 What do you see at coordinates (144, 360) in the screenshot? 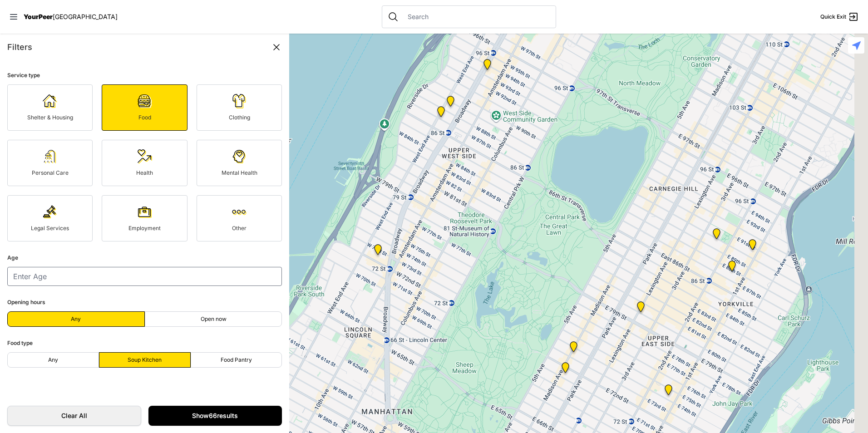
I see `span: Soup Kitchen` at bounding box center [144, 360].